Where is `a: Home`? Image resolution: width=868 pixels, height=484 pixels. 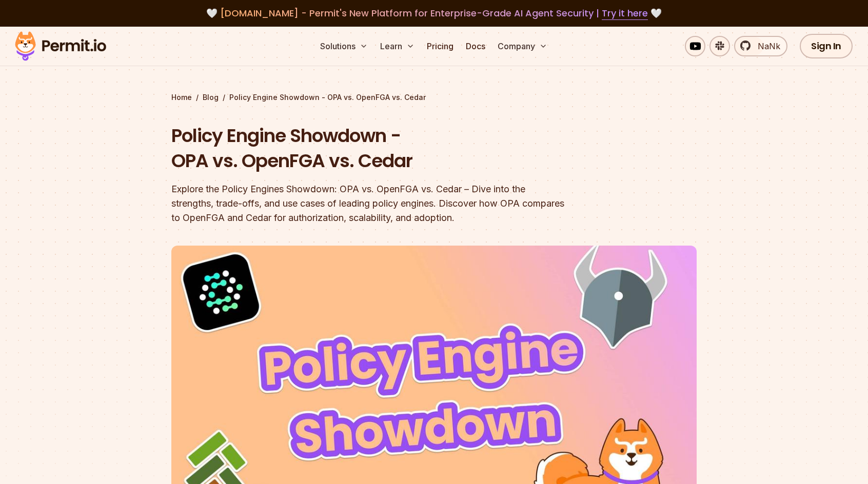
a: Home is located at coordinates (182, 98).